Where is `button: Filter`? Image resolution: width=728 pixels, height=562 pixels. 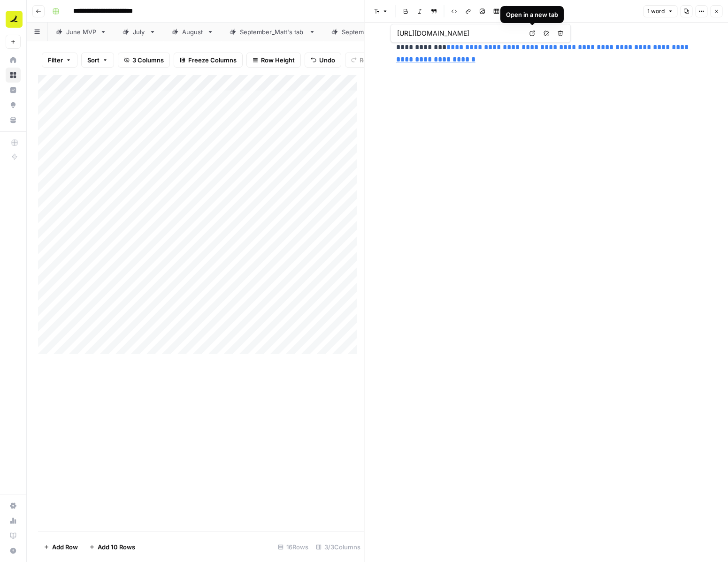
button: Filter is located at coordinates (59, 60).